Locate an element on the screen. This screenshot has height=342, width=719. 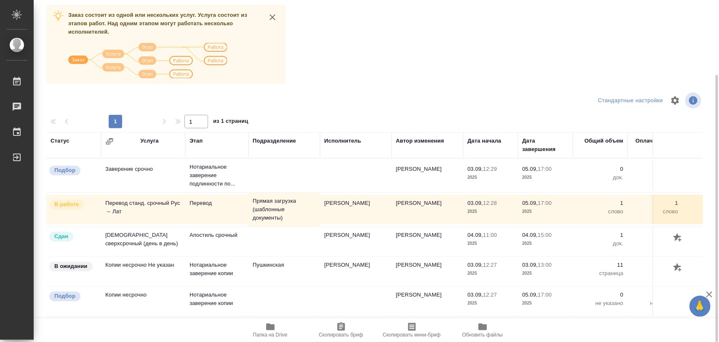
button: Сгруппировать is located at coordinates (110, 142).